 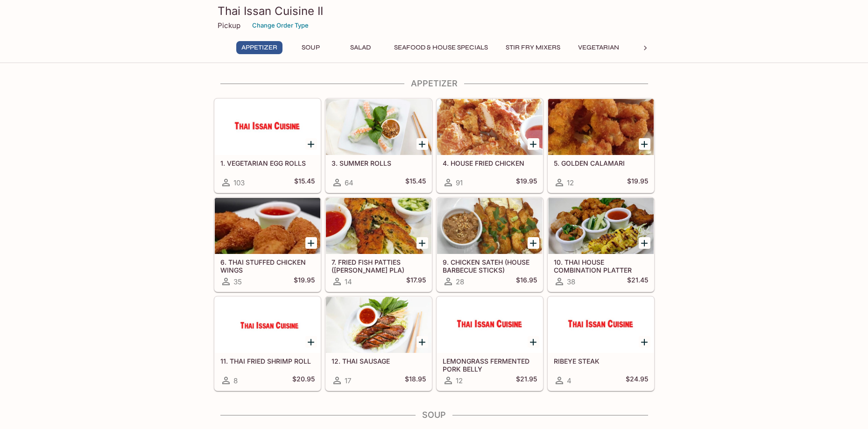 What do you see at coordinates (490, 127) in the screenshot?
I see `div: 4. HOUSE FRIED CHICKEN` at bounding box center [490, 127].